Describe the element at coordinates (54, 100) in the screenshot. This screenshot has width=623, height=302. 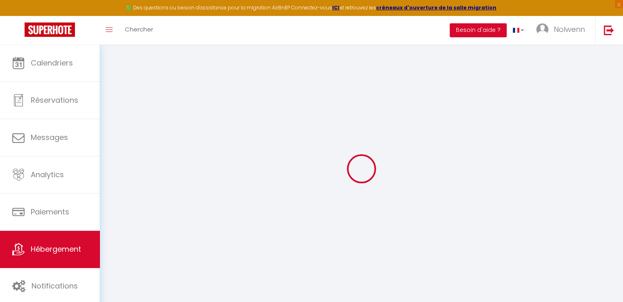
I see `span: Réservations` at that location.